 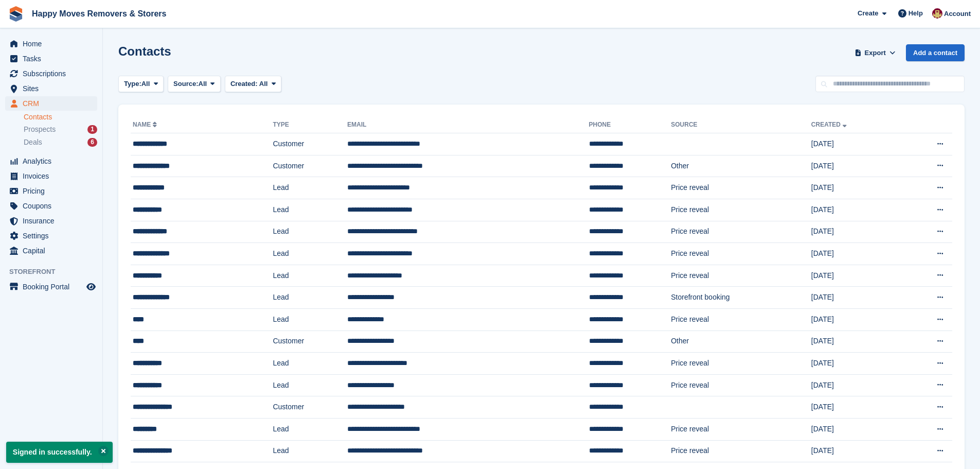 I want to click on span: Storefront, so click(x=55, y=271).